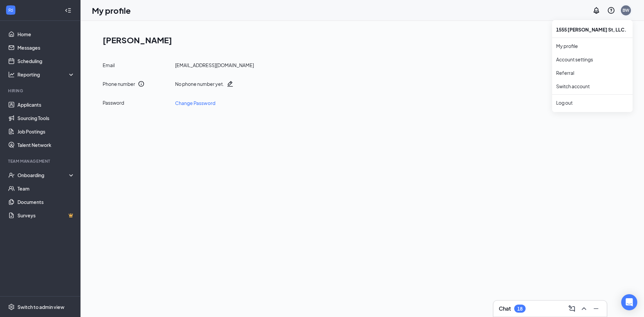 The width and height of the screenshot is (644, 317). What do you see at coordinates (46, 47) in the screenshot?
I see `a: Messages` at bounding box center [46, 47].